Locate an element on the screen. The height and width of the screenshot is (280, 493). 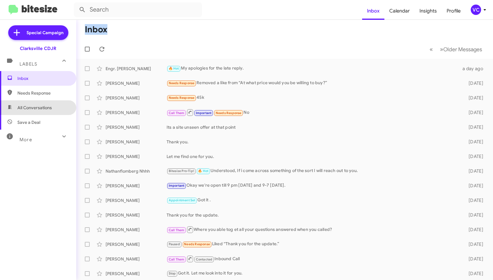
div: Inbound Call is located at coordinates (313, 258).